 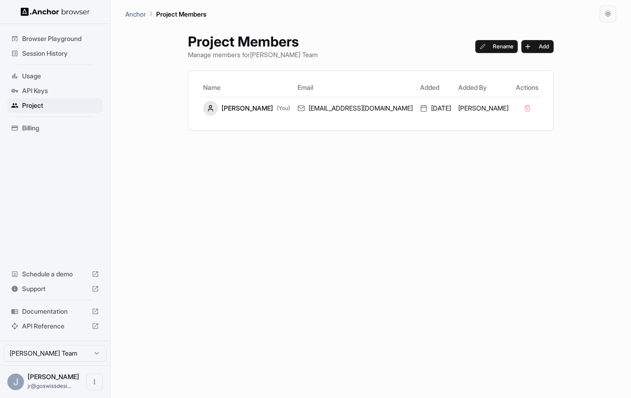 What do you see at coordinates (55, 76) in the screenshot?
I see `div: Usage` at bounding box center [55, 76].